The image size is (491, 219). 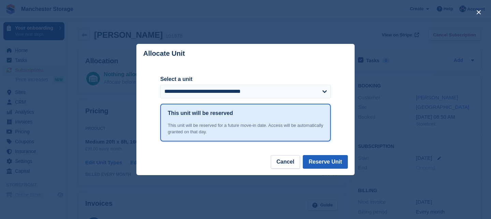 What do you see at coordinates (478, 12) in the screenshot?
I see `button: close` at bounding box center [478, 12].